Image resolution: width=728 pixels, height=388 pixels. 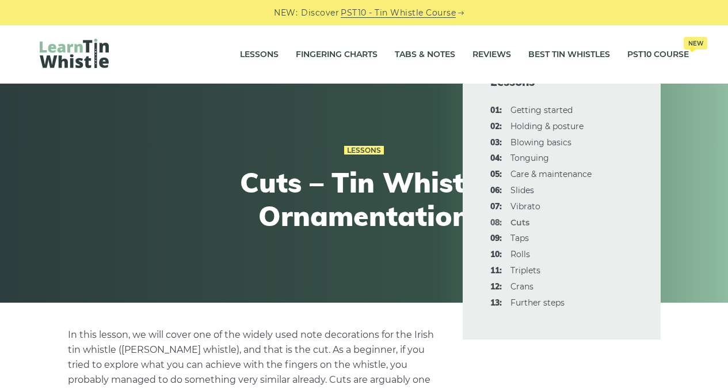 What do you see at coordinates (496, 127) in the screenshot?
I see `span: 02:` at bounding box center [496, 127].